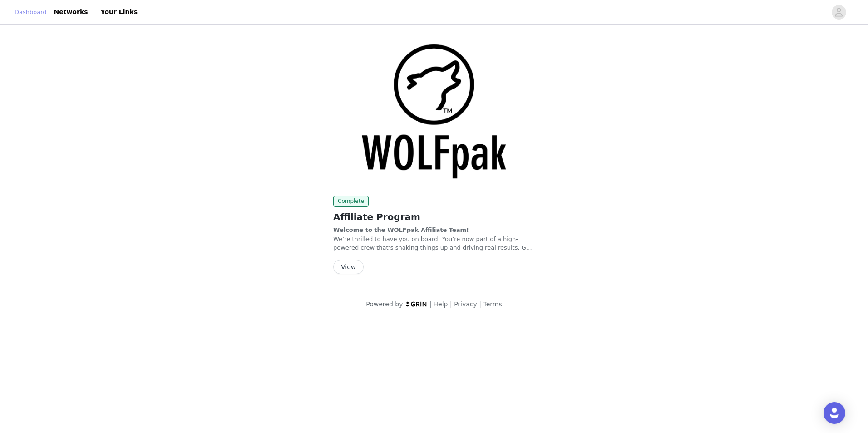 The image size is (868, 433). I want to click on a: Help, so click(440, 304).